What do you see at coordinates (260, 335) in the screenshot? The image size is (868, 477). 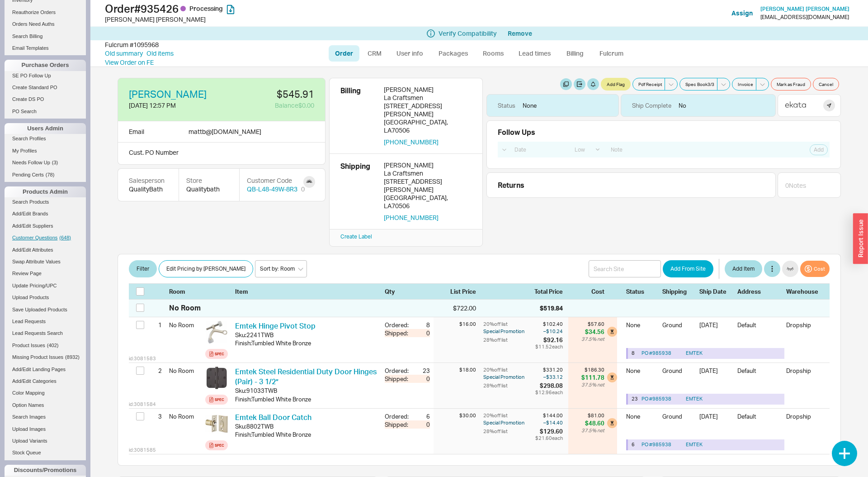 I see `div: 2241TWB` at bounding box center [260, 335].